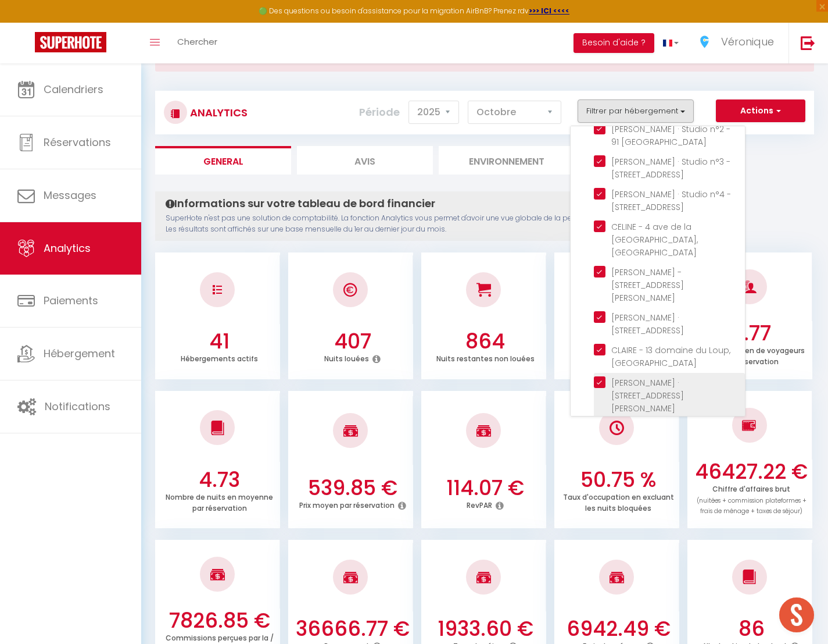 The width and height of the screenshot is (828, 644). What do you see at coordinates (751, 333) in the screenshot?
I see `h3: 2.77` at bounding box center [751, 333].